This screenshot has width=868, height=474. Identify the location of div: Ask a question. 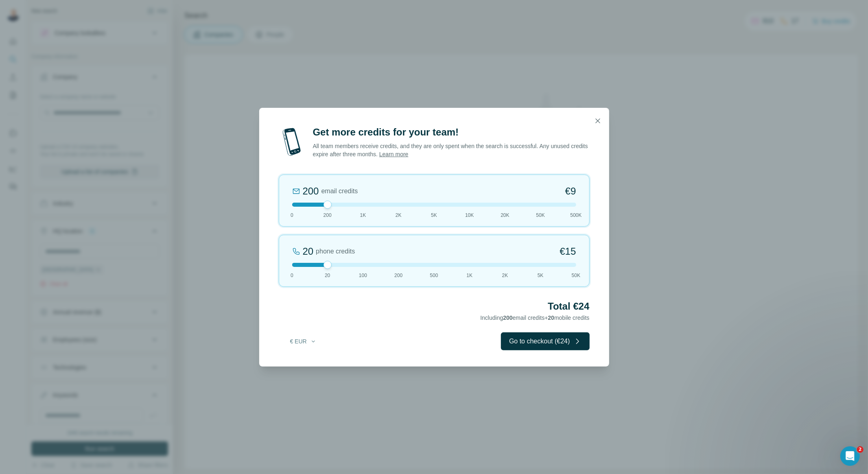
(76, 211).